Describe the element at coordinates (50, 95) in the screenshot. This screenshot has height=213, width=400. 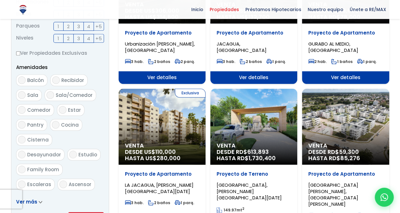
I see `input: Sala/Comedor` at that location.